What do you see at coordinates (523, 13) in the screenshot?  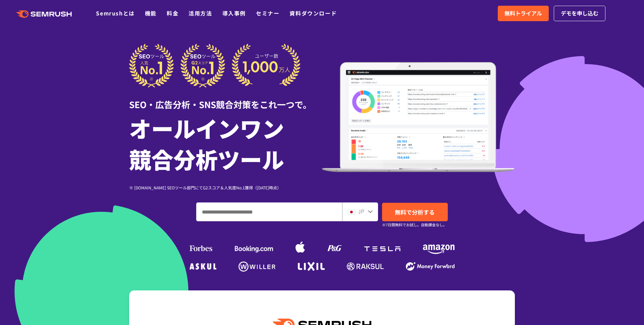 I see `span: 無料トライアル` at bounding box center [523, 13].